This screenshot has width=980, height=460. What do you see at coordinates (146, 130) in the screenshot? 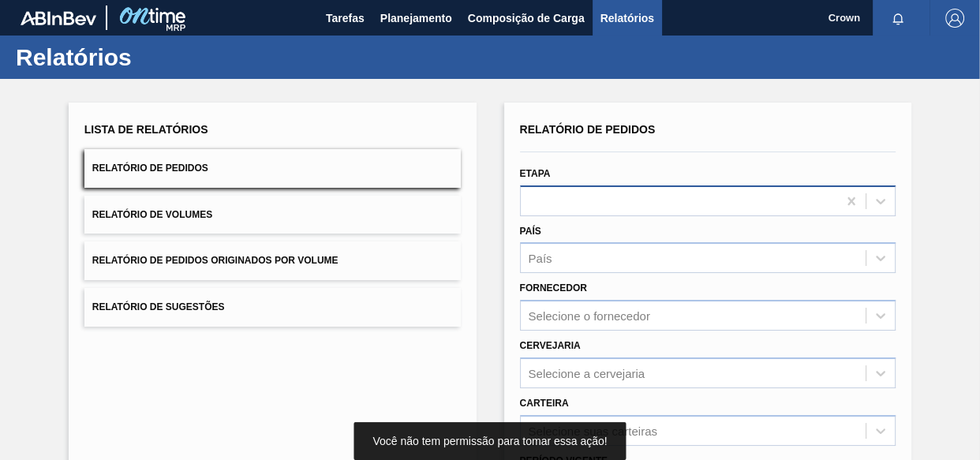
I see `span: Lista de Relatórios` at bounding box center [146, 130].